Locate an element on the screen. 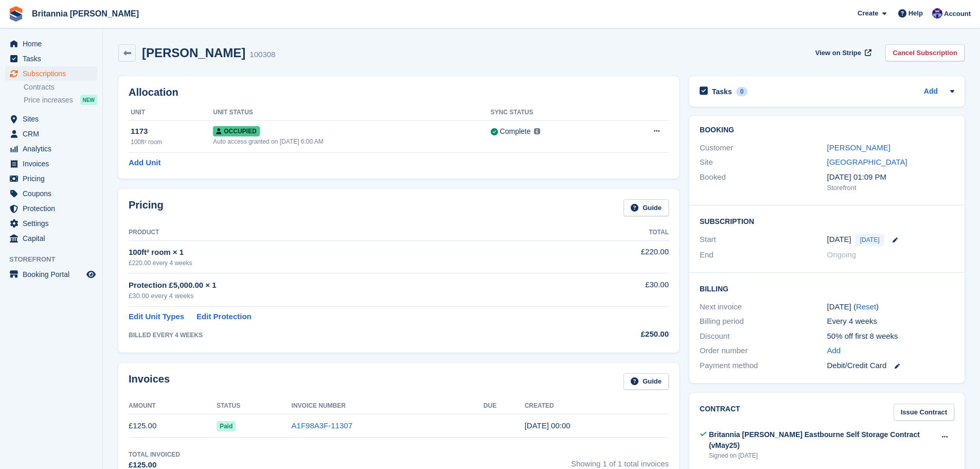 The height and width of the screenshot is (469, 980). th: Status is located at coordinates (254, 406).